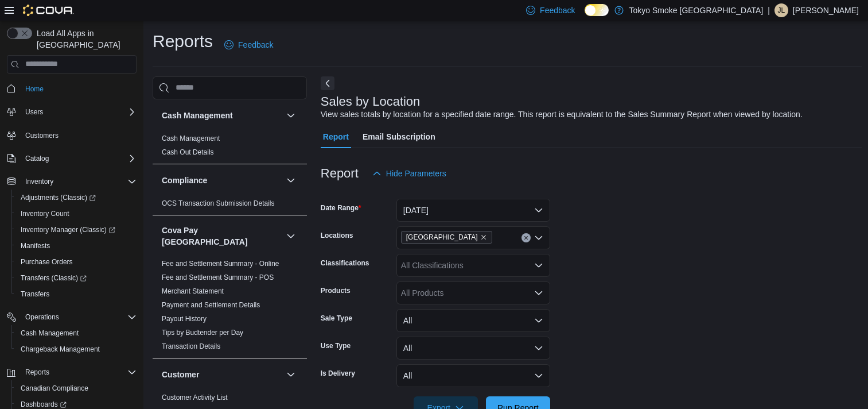 The height and width of the screenshot is (409, 868). Describe the element at coordinates (782, 11) in the screenshot. I see `div: Jennifer Lamont` at that location.